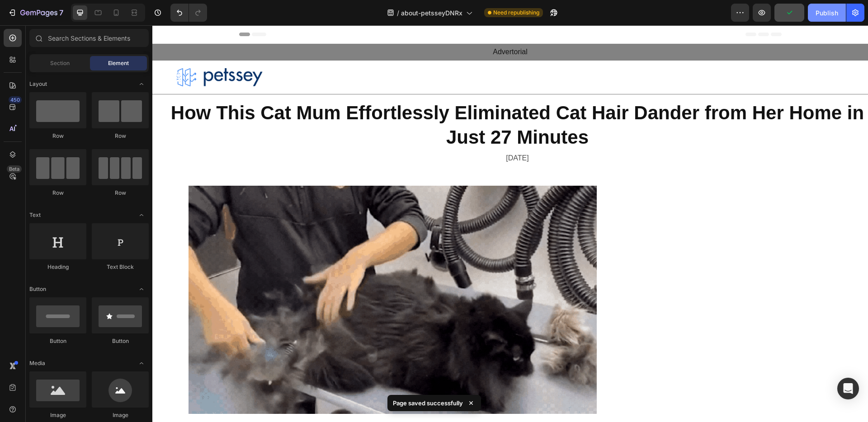 The height and width of the screenshot is (422, 868). Describe the element at coordinates (35, 215) in the screenshot. I see `span: Text` at that location.